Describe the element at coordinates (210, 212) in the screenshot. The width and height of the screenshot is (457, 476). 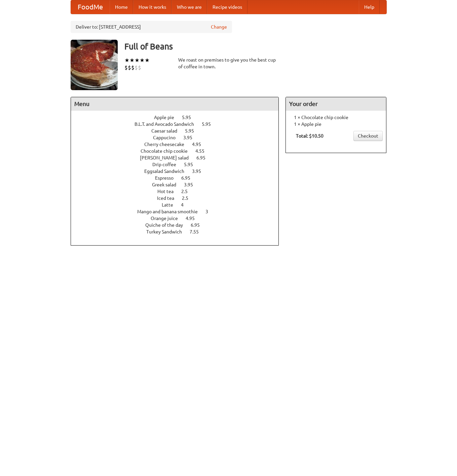
I see `span: 3` at that location.